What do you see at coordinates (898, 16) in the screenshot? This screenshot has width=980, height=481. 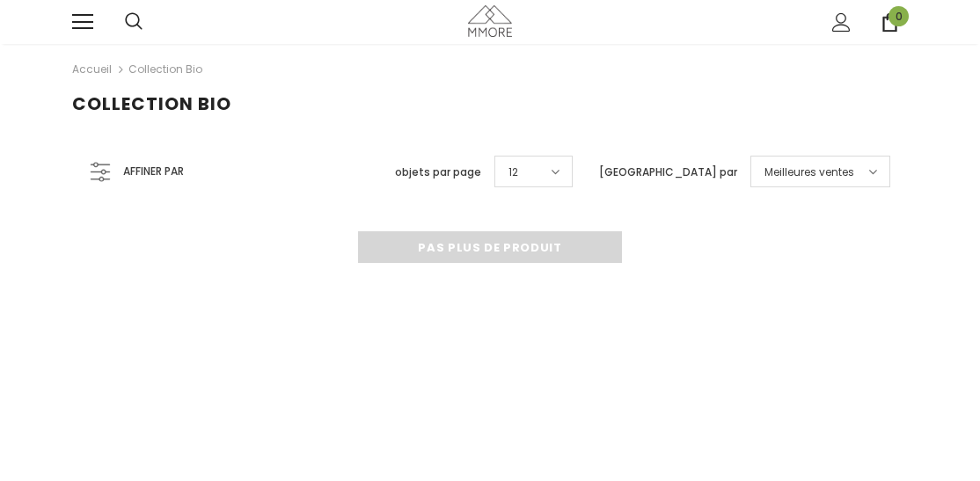 I see `span: 0` at bounding box center [898, 16].